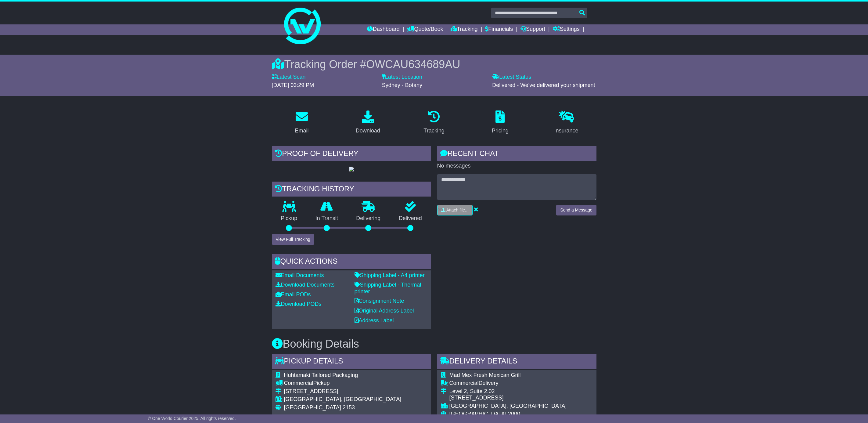 This screenshot has width=868, height=423. Describe the element at coordinates (425, 30) in the screenshot. I see `a: Quote/Book` at that location.